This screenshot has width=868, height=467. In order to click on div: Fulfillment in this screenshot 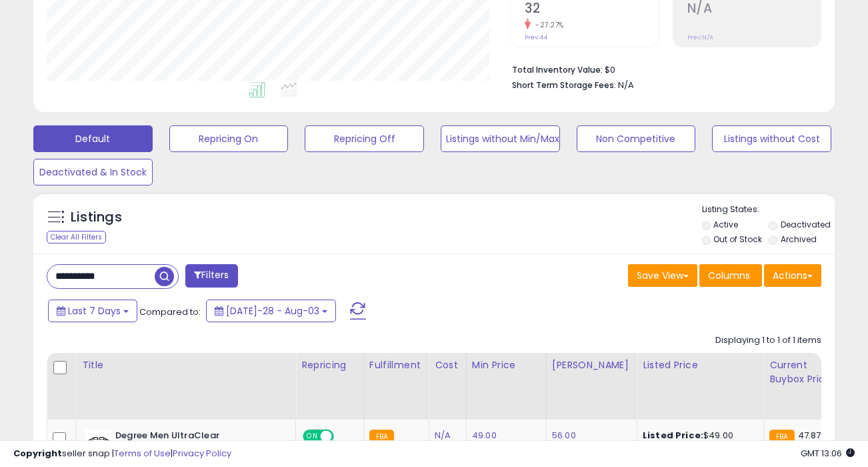, I will do `click(396, 364)`.